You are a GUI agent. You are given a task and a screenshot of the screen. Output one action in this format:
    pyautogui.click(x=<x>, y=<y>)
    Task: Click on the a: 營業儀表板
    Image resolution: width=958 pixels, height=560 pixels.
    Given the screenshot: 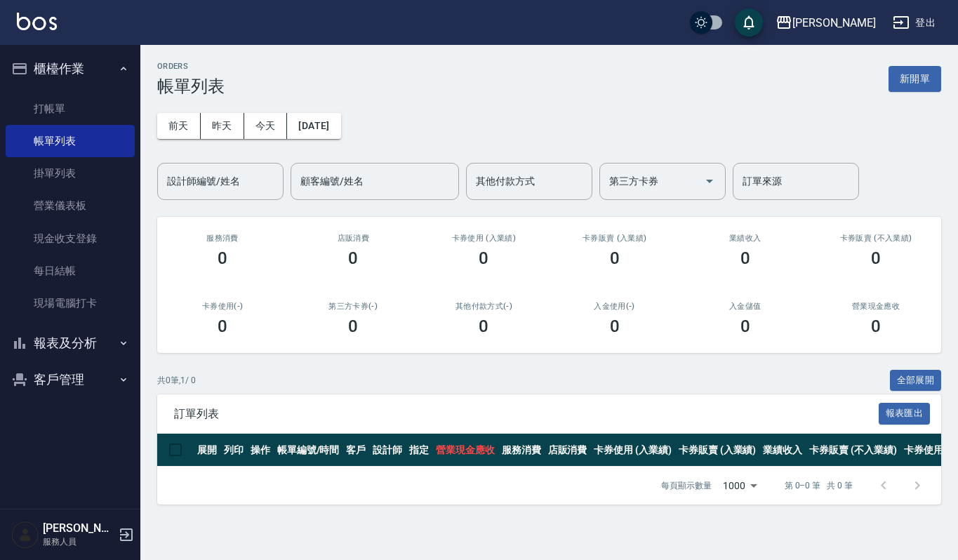 What is the action you would take?
    pyautogui.click(x=70, y=206)
    